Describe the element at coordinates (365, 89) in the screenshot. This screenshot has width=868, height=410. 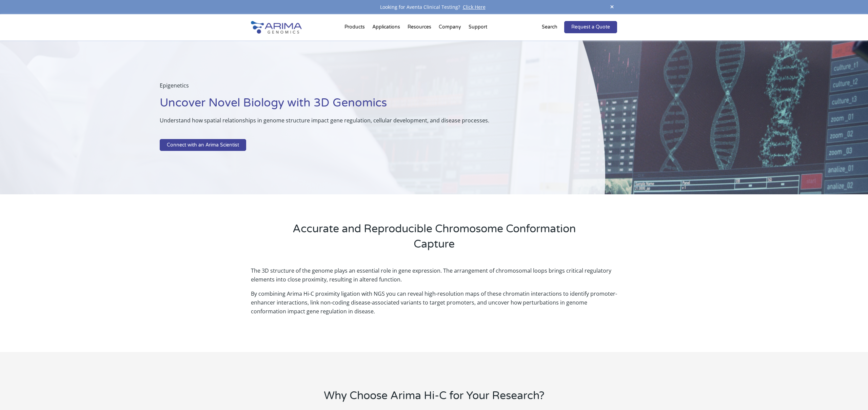
I see `p: Epigenetics` at that location.